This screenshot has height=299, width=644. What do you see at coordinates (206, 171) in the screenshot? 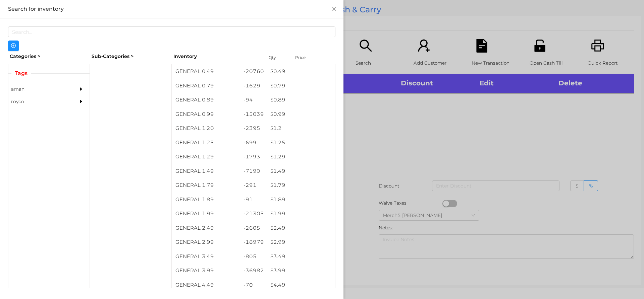
I see `div: GENERAL 1.49` at bounding box center [206, 171].